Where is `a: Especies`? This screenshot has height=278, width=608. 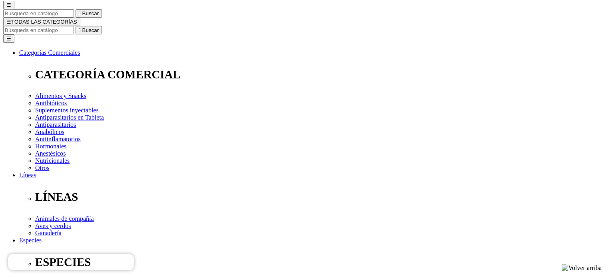 a: Especies is located at coordinates (30, 240).